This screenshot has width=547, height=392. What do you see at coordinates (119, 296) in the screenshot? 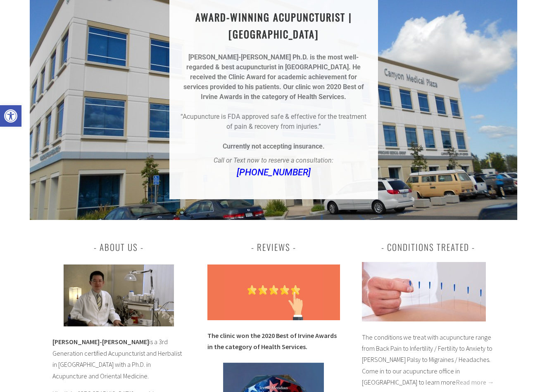
I see `img: best acupuncturist irvine` at bounding box center [119, 296].